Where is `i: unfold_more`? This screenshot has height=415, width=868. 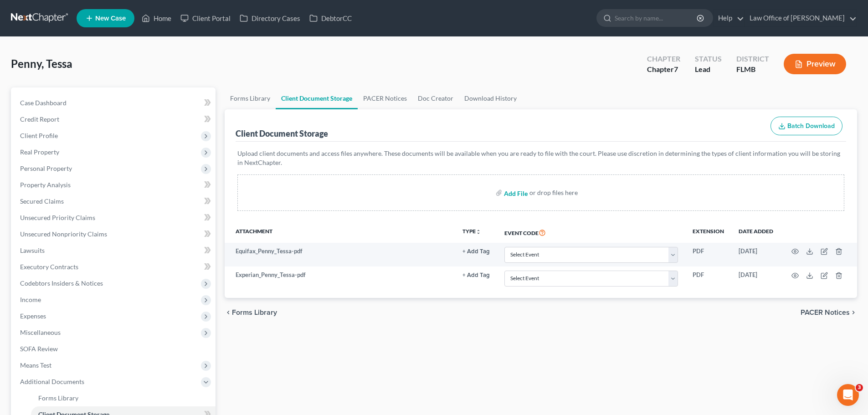 i: unfold_more is located at coordinates (478, 232).